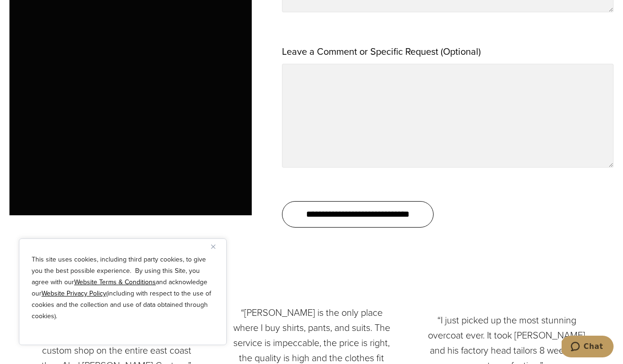  What do you see at coordinates (115, 282) in the screenshot?
I see `a: Website Terms & Conditions` at bounding box center [115, 282].